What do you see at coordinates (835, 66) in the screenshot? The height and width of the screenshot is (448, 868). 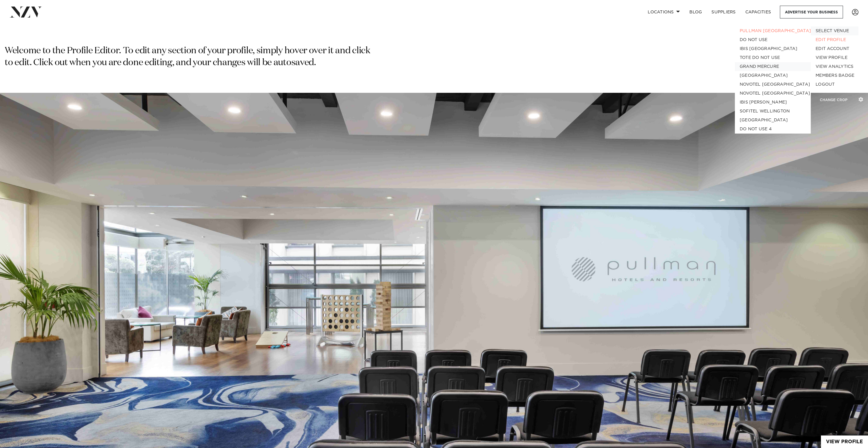 I see `a: VIEW ANALYTICS` at bounding box center [835, 66].